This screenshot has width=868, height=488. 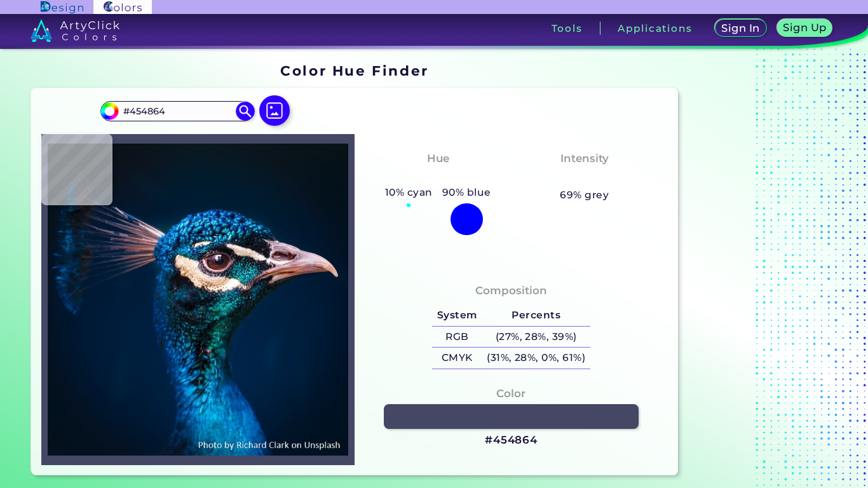 What do you see at coordinates (804, 28) in the screenshot?
I see `a: Sign Up` at bounding box center [804, 28].